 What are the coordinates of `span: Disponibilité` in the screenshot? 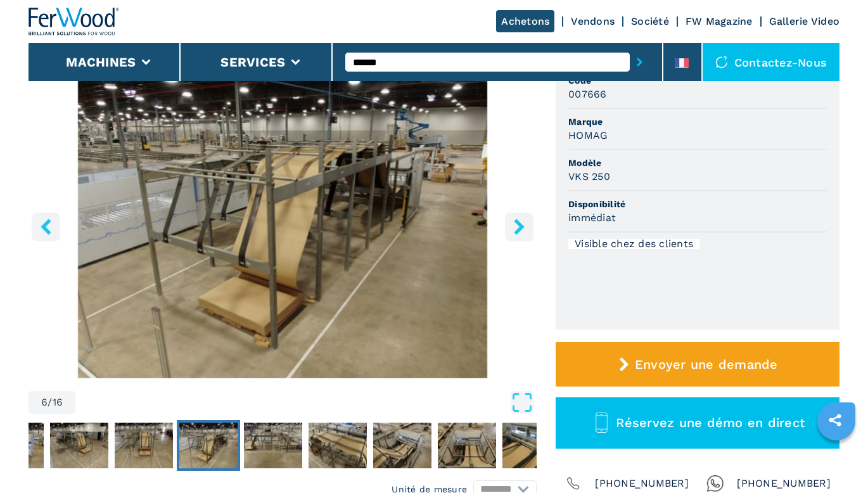 It's located at (697, 204).